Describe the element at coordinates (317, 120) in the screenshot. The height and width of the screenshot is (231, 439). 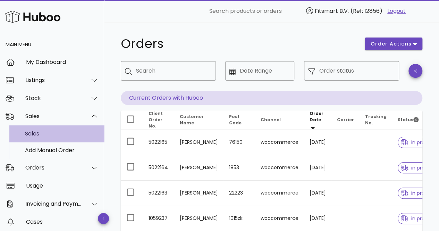
I see `th: Order Date: Sorted descending. Activate to remove sorting.` at that location.